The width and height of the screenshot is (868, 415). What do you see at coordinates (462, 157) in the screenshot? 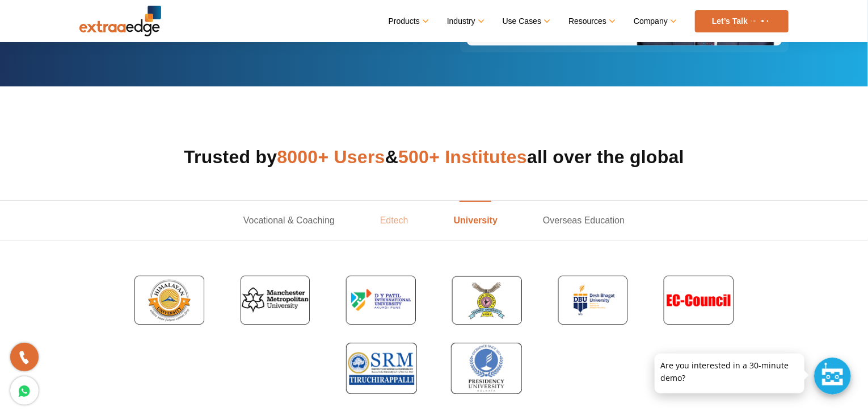
I see `span: 500+ Institutes` at bounding box center [462, 157].